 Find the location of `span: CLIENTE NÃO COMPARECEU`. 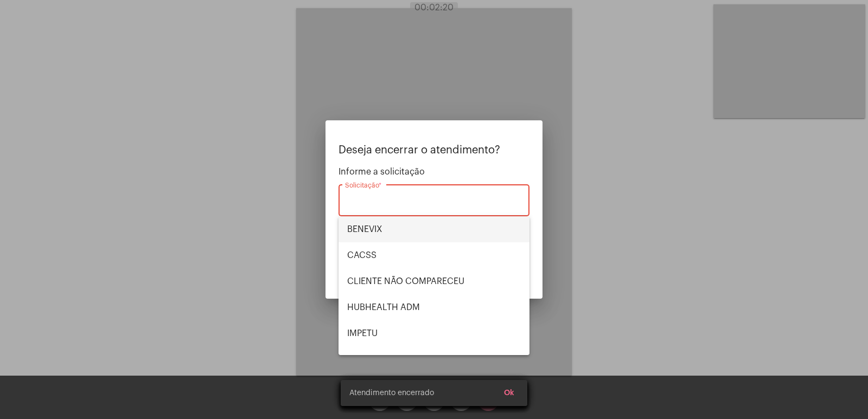

span: CLIENTE NÃO COMPARECEU is located at coordinates (434, 281).